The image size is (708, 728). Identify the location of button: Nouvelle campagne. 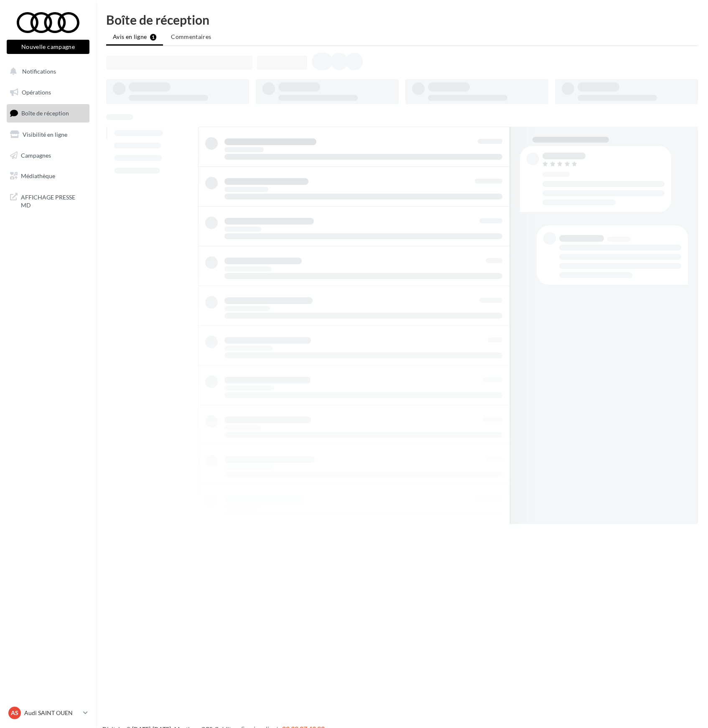
(48, 47).